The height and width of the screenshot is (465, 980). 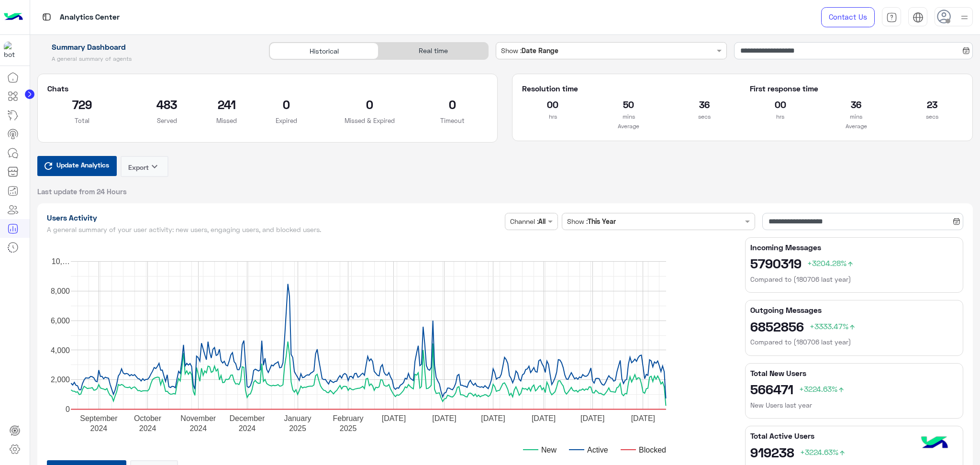 What do you see at coordinates (14, 17) in the screenshot?
I see `img: Logo` at bounding box center [14, 17].